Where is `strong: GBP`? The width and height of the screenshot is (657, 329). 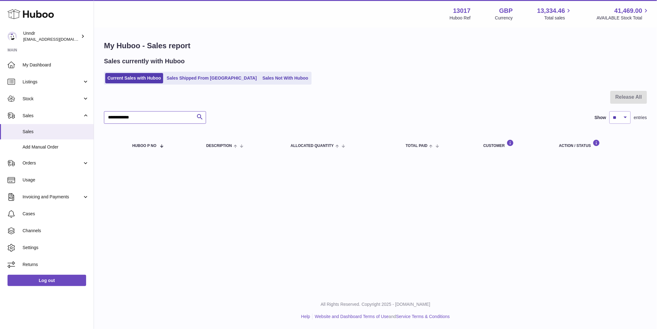
strong: GBP is located at coordinates (506, 11).